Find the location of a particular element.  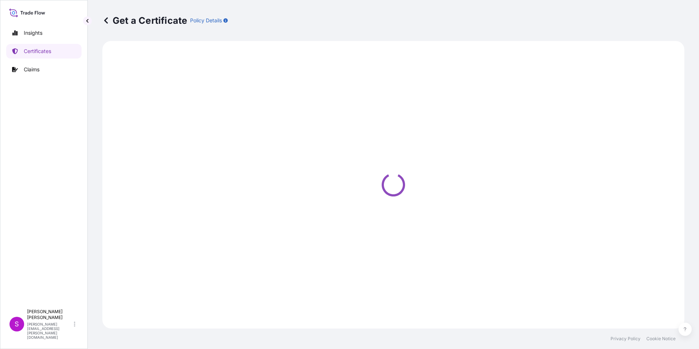

a: Certificates is located at coordinates (44, 51).